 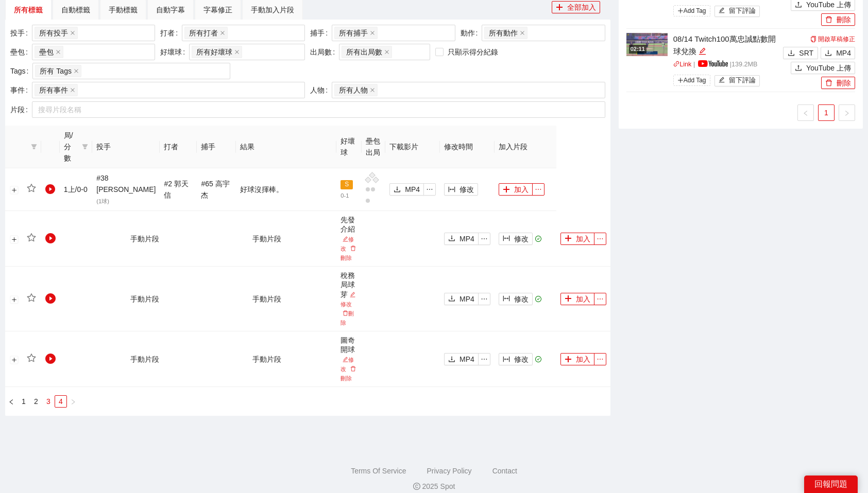 I want to click on div: 稅務局球芽, so click(x=349, y=298).